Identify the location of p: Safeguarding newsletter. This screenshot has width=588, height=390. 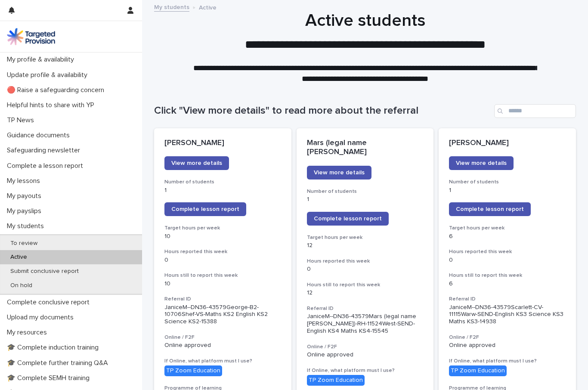
(45, 150).